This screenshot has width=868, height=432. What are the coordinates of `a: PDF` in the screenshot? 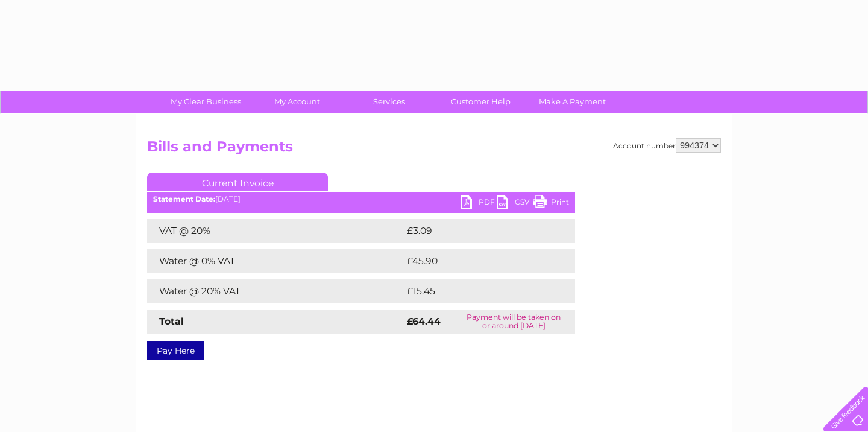 It's located at (478, 204).